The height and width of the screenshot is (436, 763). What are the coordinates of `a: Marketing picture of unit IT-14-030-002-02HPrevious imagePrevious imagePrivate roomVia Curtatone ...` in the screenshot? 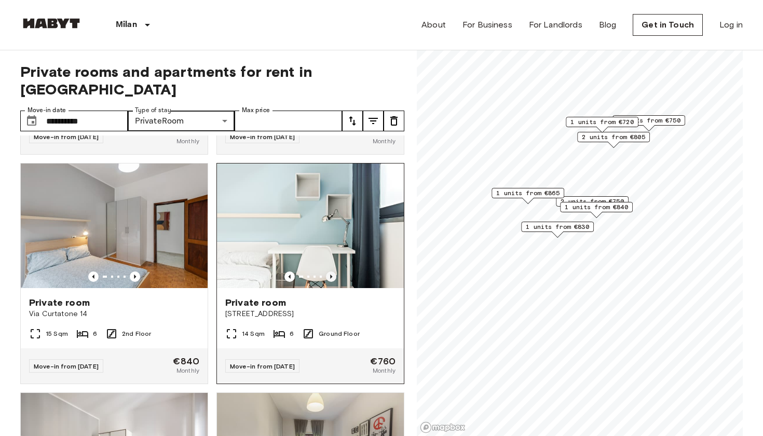 It's located at (114, 274).